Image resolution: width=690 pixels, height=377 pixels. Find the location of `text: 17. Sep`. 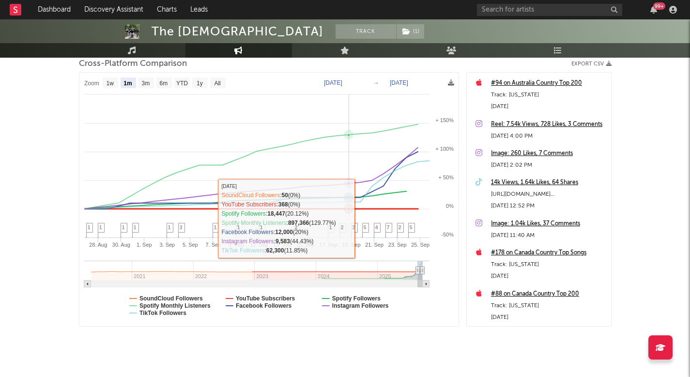

text: 17. Sep is located at coordinates (328, 245).